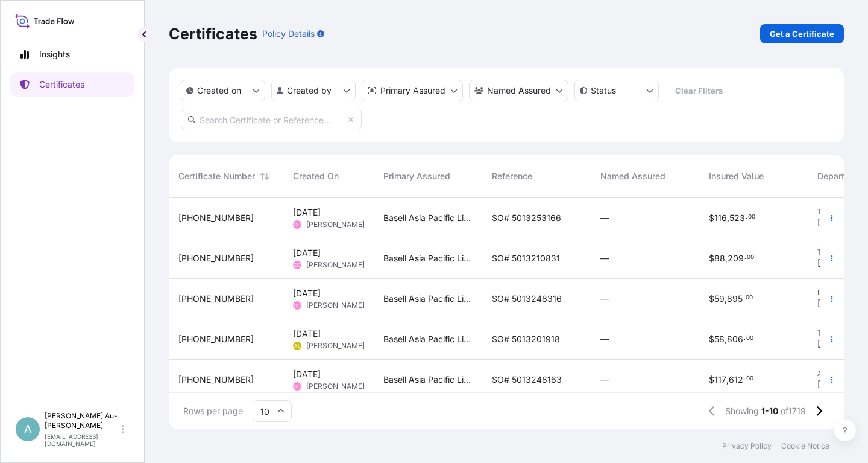  What do you see at coordinates (28, 429) in the screenshot?
I see `span: A` at bounding box center [28, 429].